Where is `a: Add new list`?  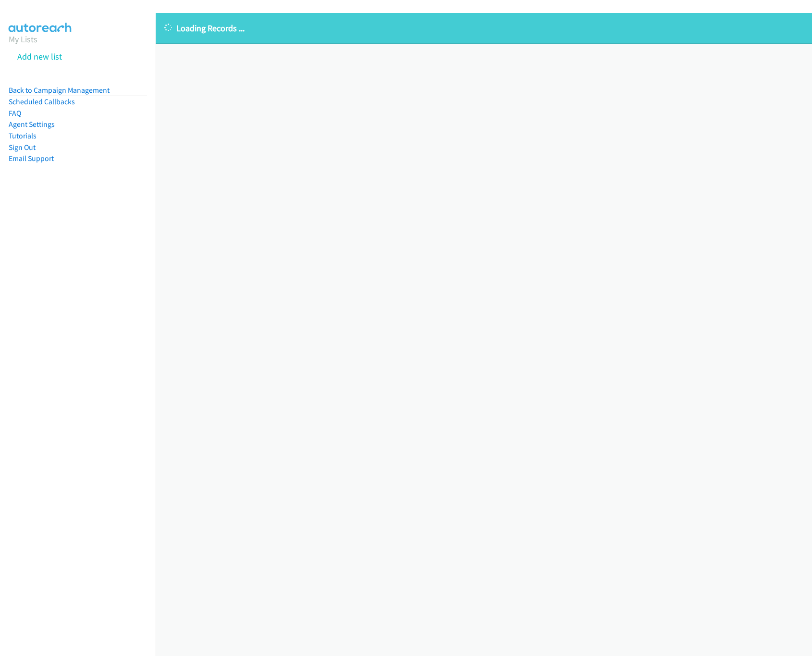 a: Add new list is located at coordinates (40, 56).